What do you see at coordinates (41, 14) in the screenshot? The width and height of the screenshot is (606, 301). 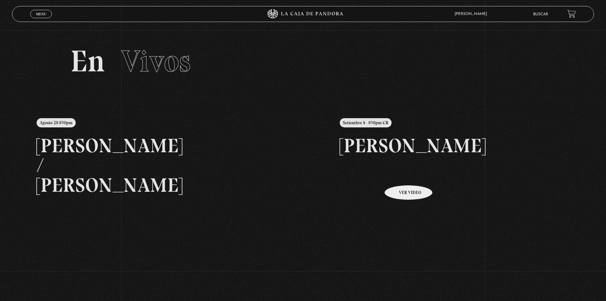 I see `span: Menu` at bounding box center [41, 14].